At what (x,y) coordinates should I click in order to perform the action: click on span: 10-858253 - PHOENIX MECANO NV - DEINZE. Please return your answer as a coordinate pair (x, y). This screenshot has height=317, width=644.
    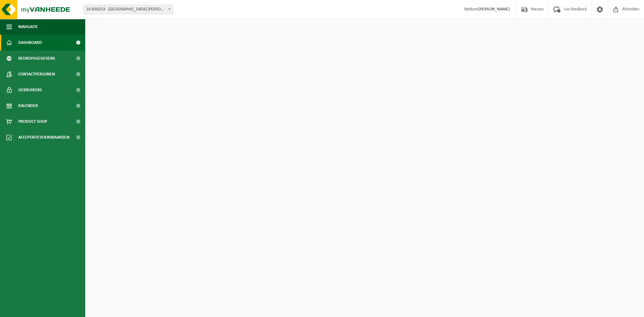
    Looking at the image, I should click on (128, 9).